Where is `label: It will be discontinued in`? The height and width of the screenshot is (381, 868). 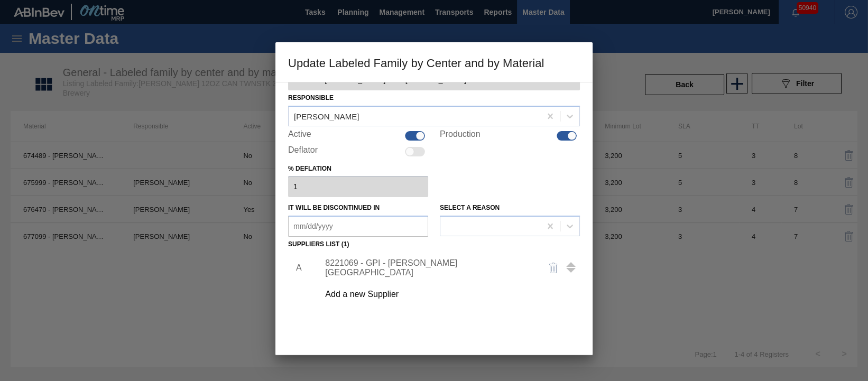
label: It will be discontinued in is located at coordinates (334, 208).